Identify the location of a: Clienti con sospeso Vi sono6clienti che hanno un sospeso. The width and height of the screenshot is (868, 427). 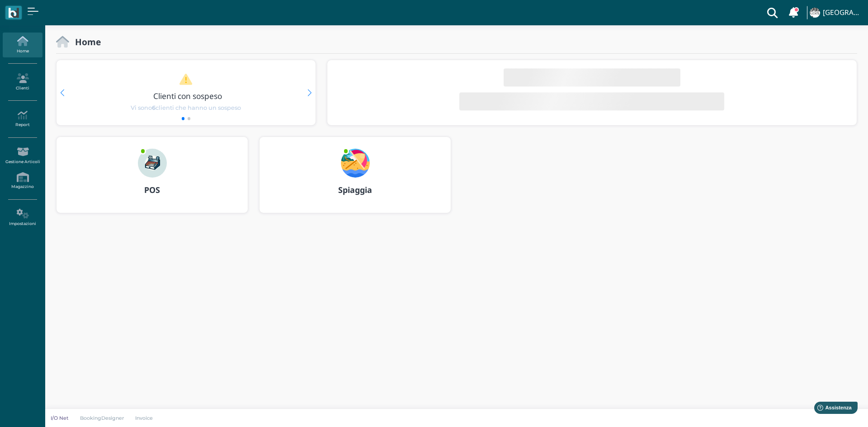
(186, 93).